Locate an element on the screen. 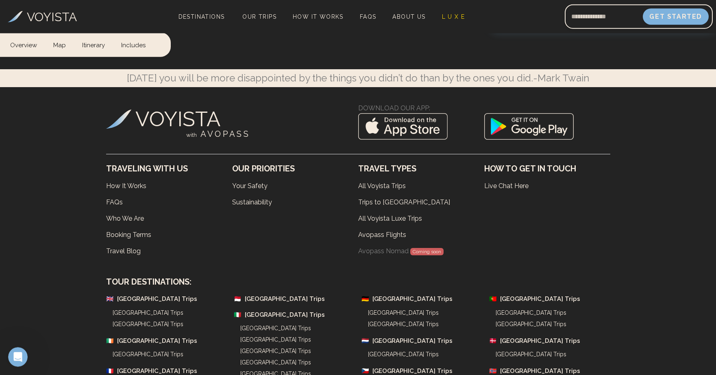 The image size is (716, 375). span: Coming soon is located at coordinates (427, 251).